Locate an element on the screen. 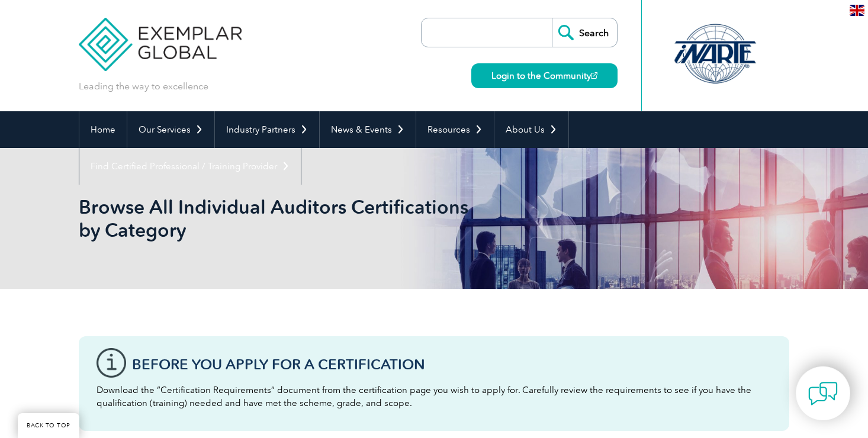 This screenshot has width=868, height=438. input: Search is located at coordinates (584, 33).